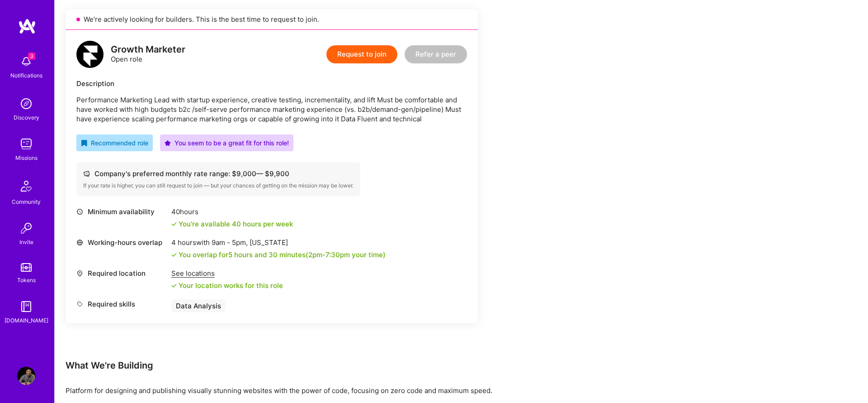  What do you see at coordinates (199, 306) in the screenshot?
I see `div: Data Analysis` at bounding box center [199, 306].